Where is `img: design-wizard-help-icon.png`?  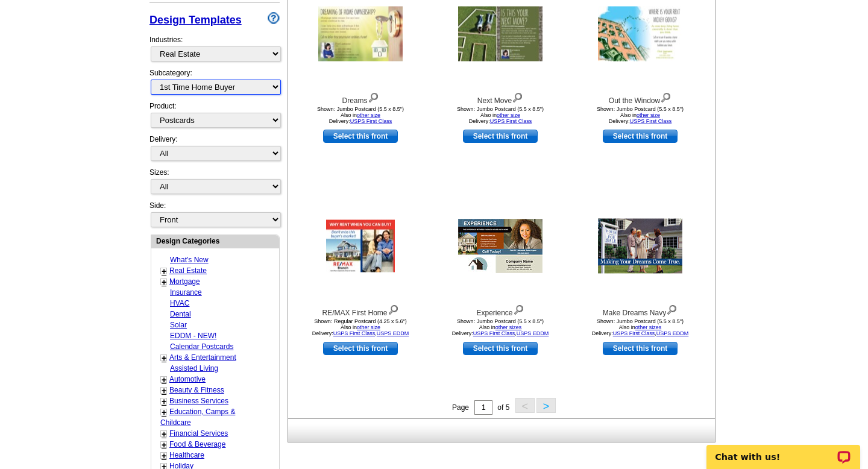
img: design-wizard-help-icon.png is located at coordinates (274, 18).